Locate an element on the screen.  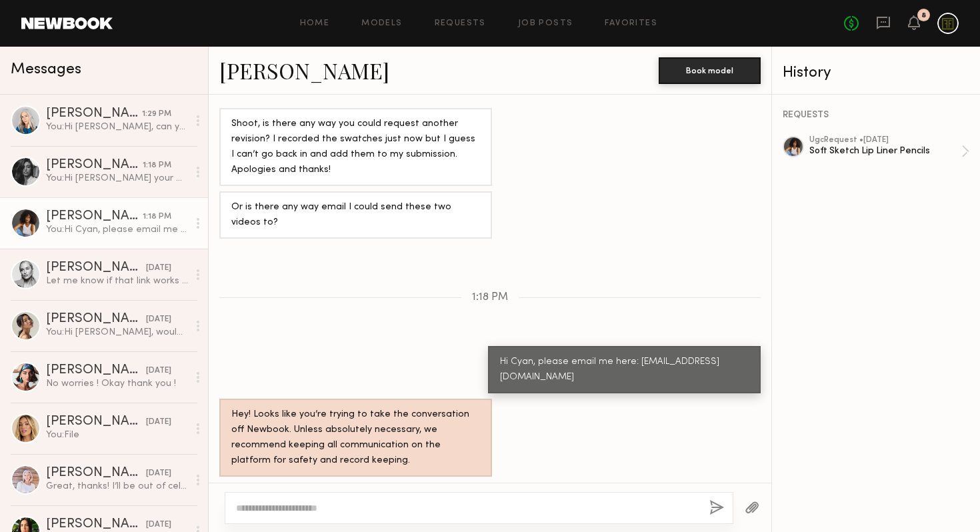
a: Book model is located at coordinates (709, 69).